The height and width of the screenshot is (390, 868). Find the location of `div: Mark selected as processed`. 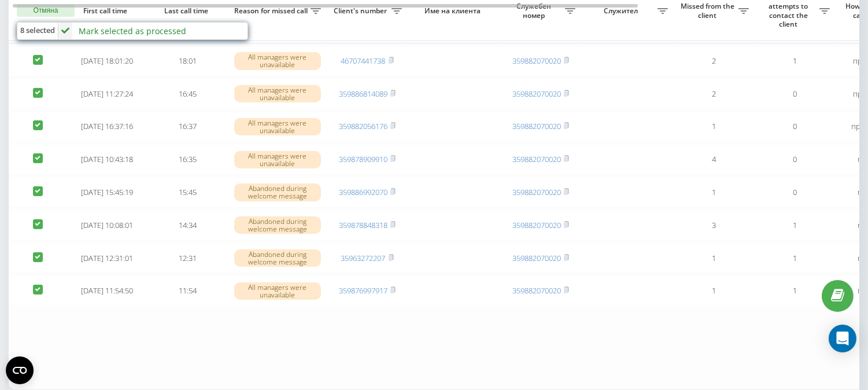

div: Mark selected as processed is located at coordinates (133, 31).